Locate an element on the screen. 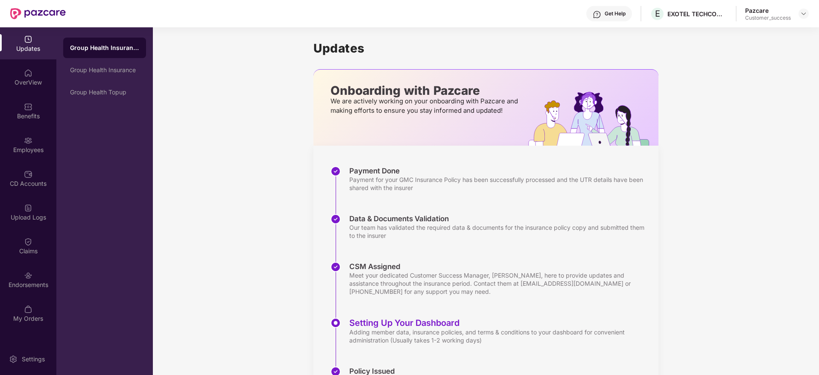 This screenshot has width=819, height=375. div: Group Health Topup is located at coordinates (105, 92).